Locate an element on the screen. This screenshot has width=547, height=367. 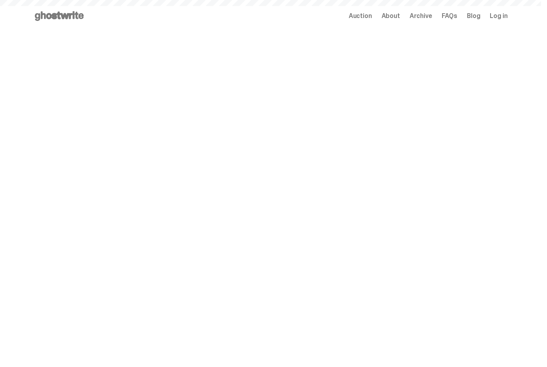
a: Log in is located at coordinates (498, 16).